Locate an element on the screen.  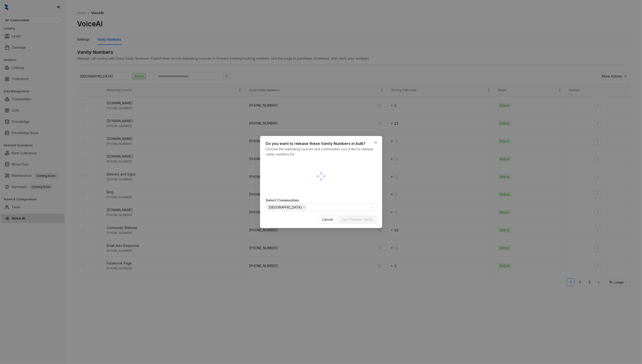
span: Cancel is located at coordinates (328, 220).